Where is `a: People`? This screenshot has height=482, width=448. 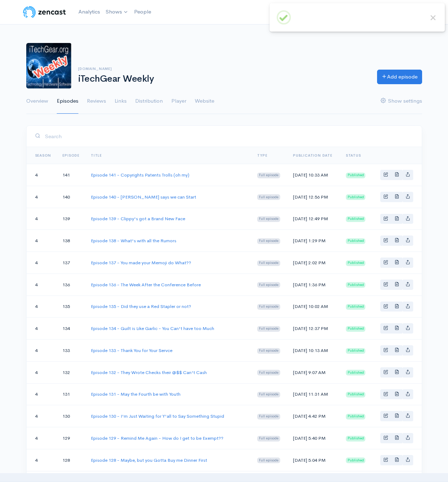 a: People is located at coordinates (142, 12).